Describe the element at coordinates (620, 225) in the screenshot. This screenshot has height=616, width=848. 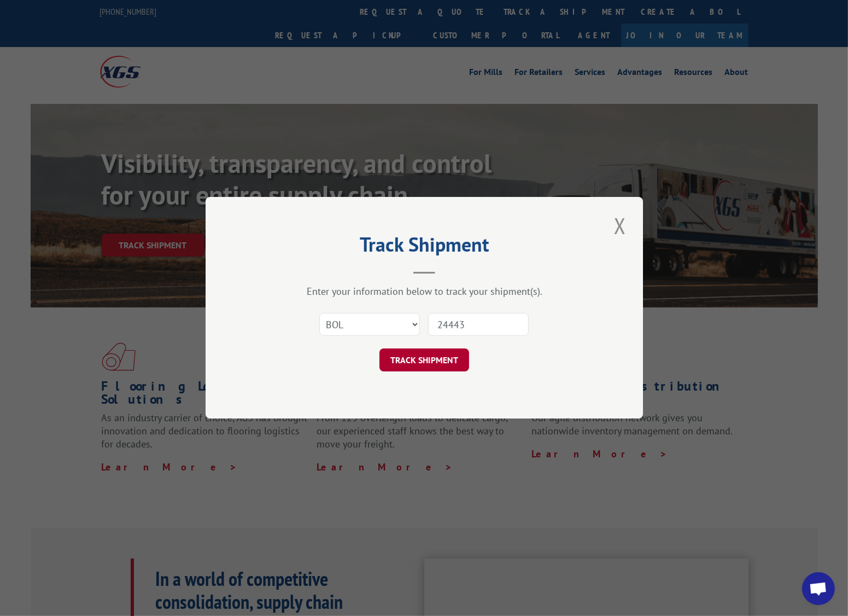
I see `button: Close modal` at that location.